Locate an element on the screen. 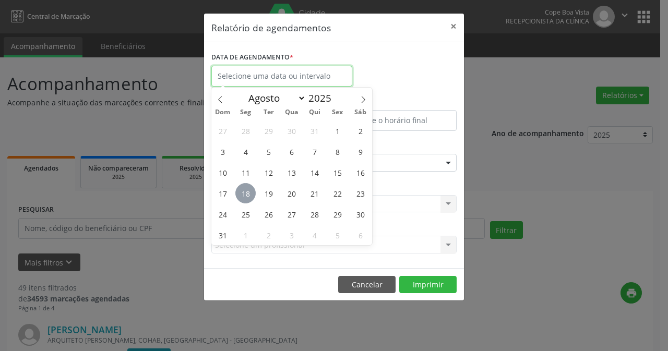  span: Agosto 8, 2025 is located at coordinates (337, 151).